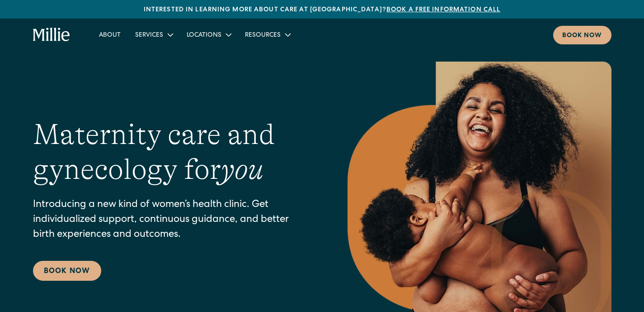 This screenshot has height=312, width=644. I want to click on a: Book Now, so click(67, 271).